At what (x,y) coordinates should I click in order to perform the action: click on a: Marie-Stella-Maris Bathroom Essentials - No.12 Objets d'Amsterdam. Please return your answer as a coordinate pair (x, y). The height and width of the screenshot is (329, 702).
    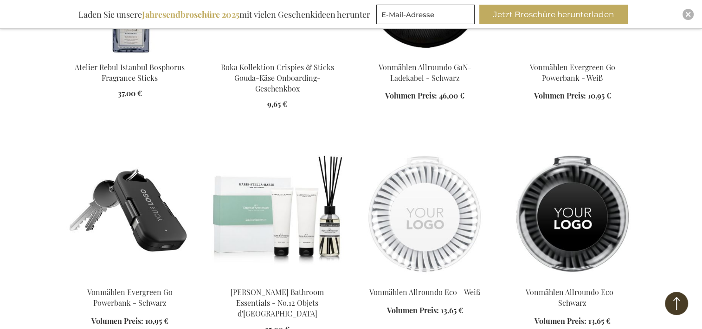
    Looking at the image, I should click on (278, 279).